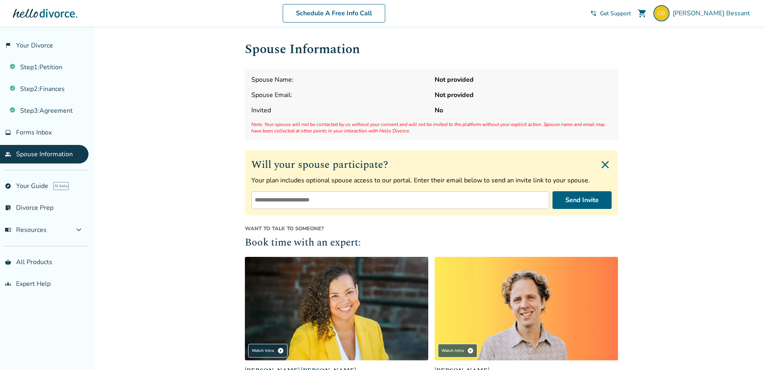 Image resolution: width=766 pixels, height=370 pixels. Describe the element at coordinates (340, 110) in the screenshot. I see `span: Invited` at that location.